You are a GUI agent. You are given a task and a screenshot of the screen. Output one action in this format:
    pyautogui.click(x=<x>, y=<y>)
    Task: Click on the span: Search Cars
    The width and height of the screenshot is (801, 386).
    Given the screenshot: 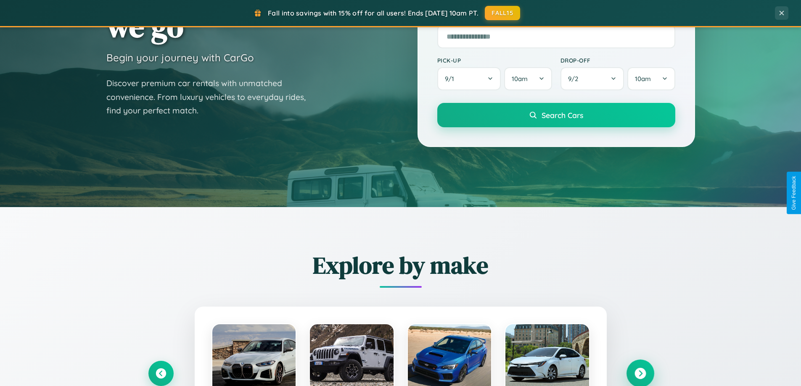 What is the action you would take?
    pyautogui.click(x=562, y=115)
    